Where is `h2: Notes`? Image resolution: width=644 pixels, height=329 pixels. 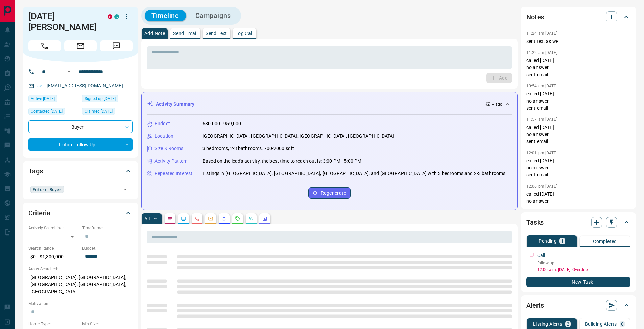 h2: Notes is located at coordinates (535, 17).